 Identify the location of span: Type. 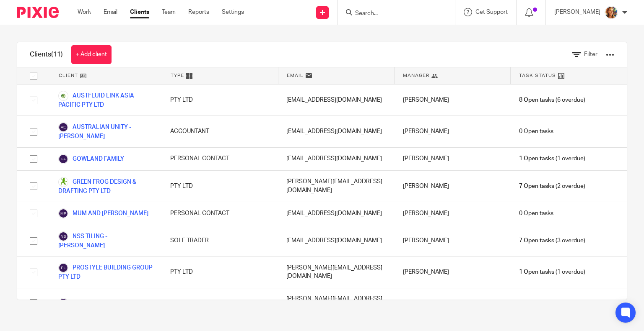
(177, 76).